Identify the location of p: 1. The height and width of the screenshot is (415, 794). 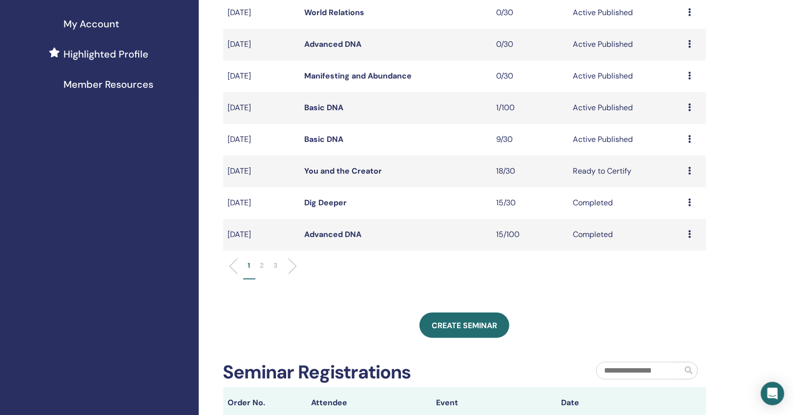
(249, 266).